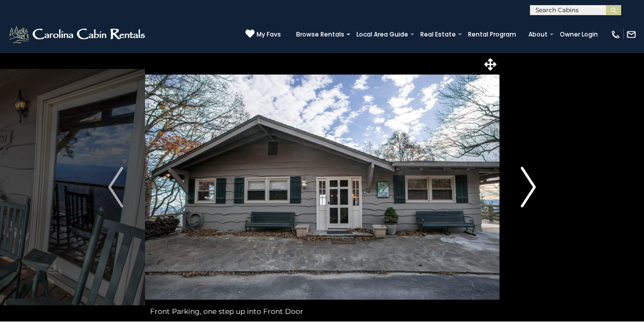 Image resolution: width=644 pixels, height=322 pixels. I want to click on a: My Favs, so click(263, 34).